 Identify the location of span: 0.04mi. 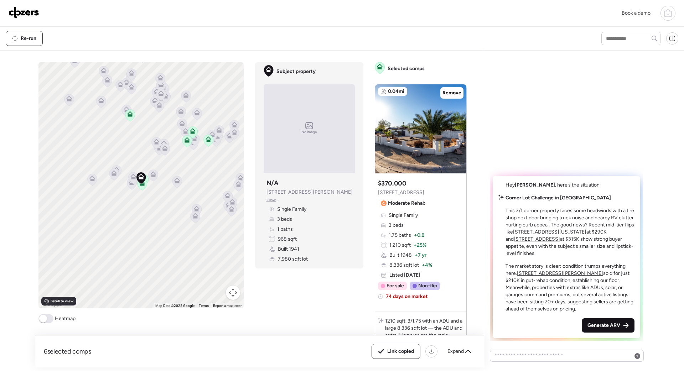
(396, 92).